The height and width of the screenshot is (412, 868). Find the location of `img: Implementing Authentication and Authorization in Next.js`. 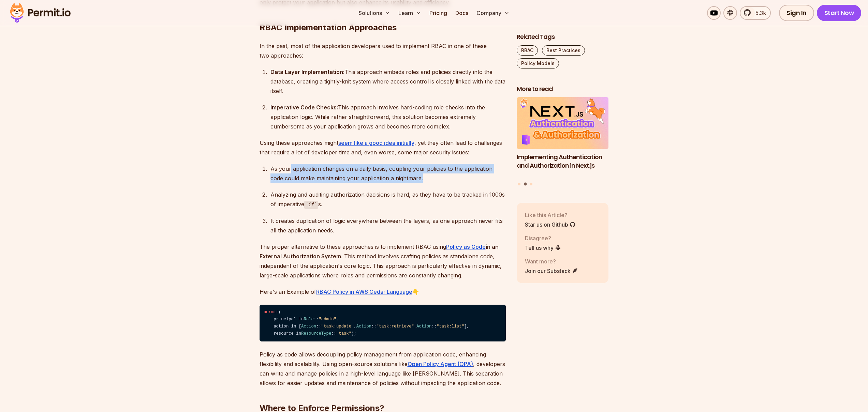

img: Implementing Authentication and Authorization in Next.js is located at coordinates (562, 123).